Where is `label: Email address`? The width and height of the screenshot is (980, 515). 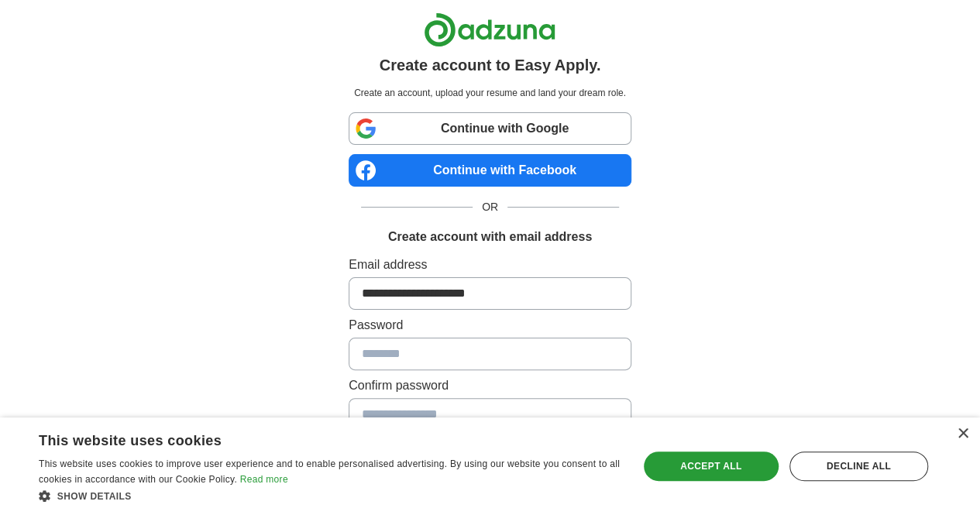
label: Email address is located at coordinates (490, 265).